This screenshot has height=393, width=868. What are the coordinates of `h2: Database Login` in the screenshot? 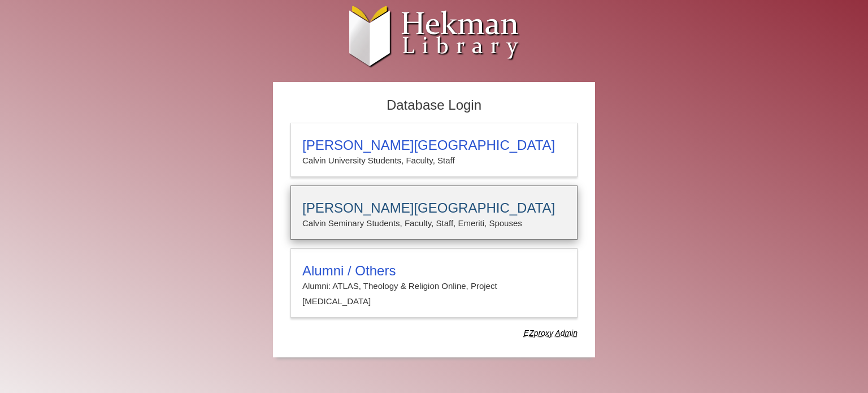 It's located at (434, 105).